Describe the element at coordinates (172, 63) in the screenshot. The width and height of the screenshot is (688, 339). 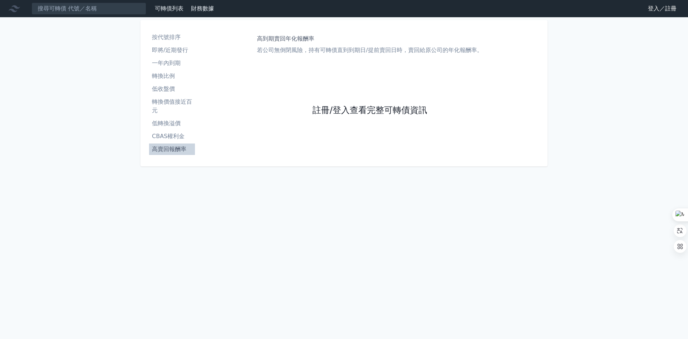
I see `a: 一年內到期` at that location.